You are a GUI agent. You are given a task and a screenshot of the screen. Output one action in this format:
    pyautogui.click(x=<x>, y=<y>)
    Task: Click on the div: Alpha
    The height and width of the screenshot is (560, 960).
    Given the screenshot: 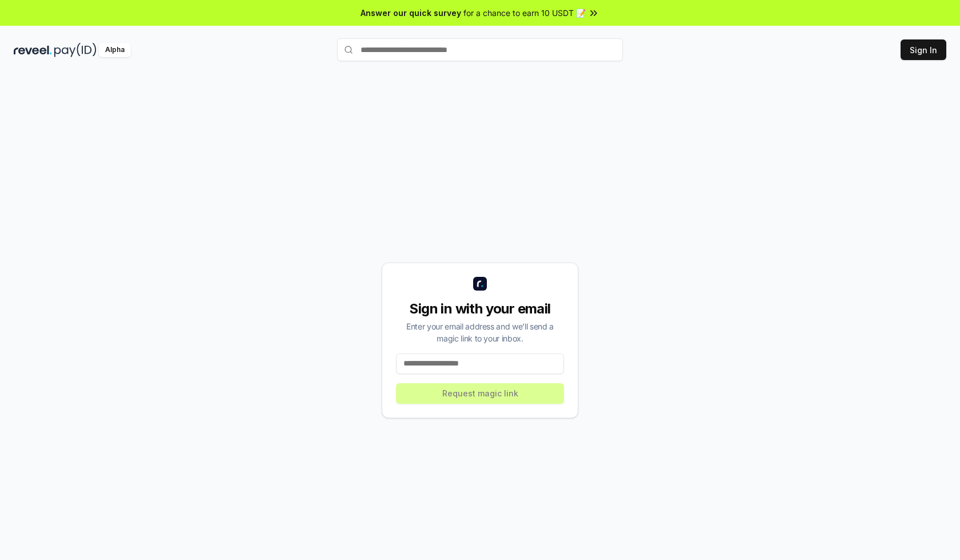 What is the action you would take?
    pyautogui.click(x=115, y=49)
    